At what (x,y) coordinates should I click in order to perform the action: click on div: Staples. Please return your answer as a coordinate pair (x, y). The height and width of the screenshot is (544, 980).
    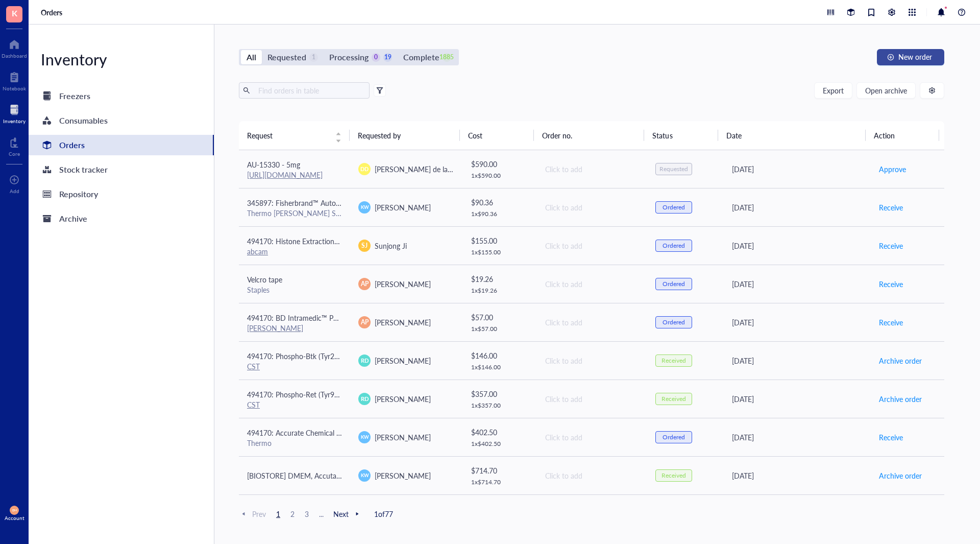
    Looking at the image, I should click on (294, 290).